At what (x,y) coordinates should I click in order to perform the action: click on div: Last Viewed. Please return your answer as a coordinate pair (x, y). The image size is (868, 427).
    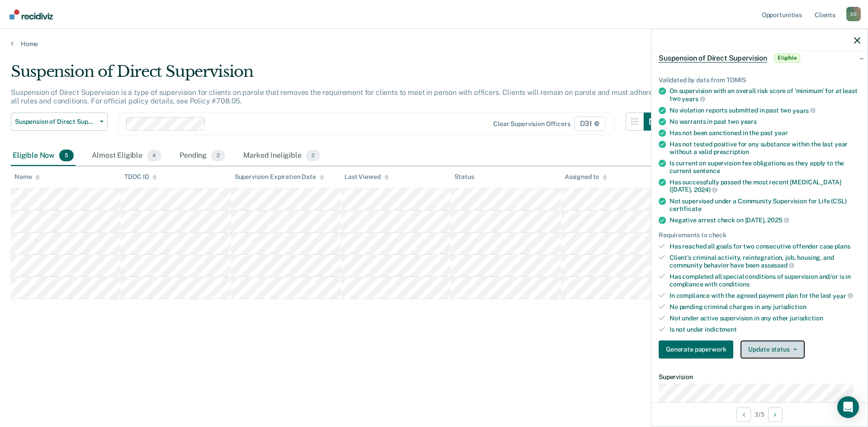
    Looking at the image, I should click on (366, 176).